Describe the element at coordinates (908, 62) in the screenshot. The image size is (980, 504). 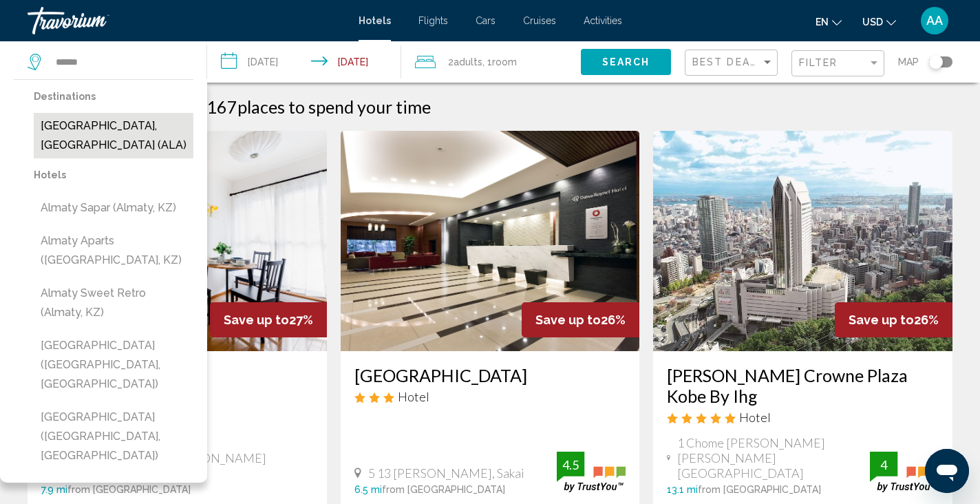
I see `span: Map` at that location.